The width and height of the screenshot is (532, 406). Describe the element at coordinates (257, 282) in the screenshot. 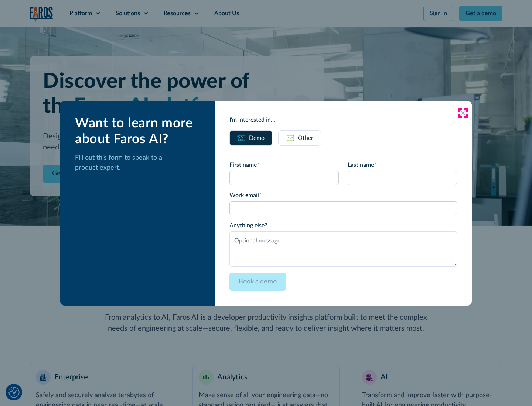

I see `input: Book a demo` at that location.